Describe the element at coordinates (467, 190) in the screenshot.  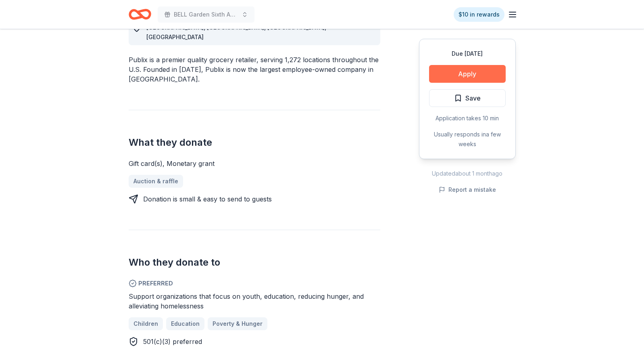
I see `button: Report a mistake` at that location.